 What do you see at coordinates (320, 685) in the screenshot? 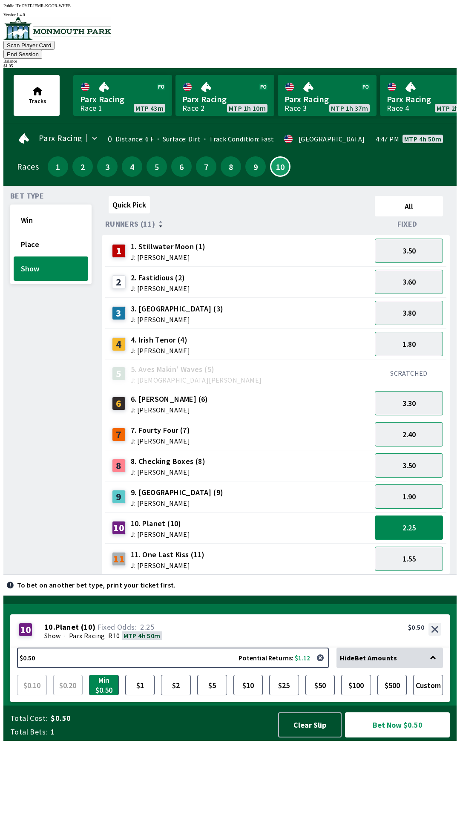
I see `button: $50` at bounding box center [320, 685].